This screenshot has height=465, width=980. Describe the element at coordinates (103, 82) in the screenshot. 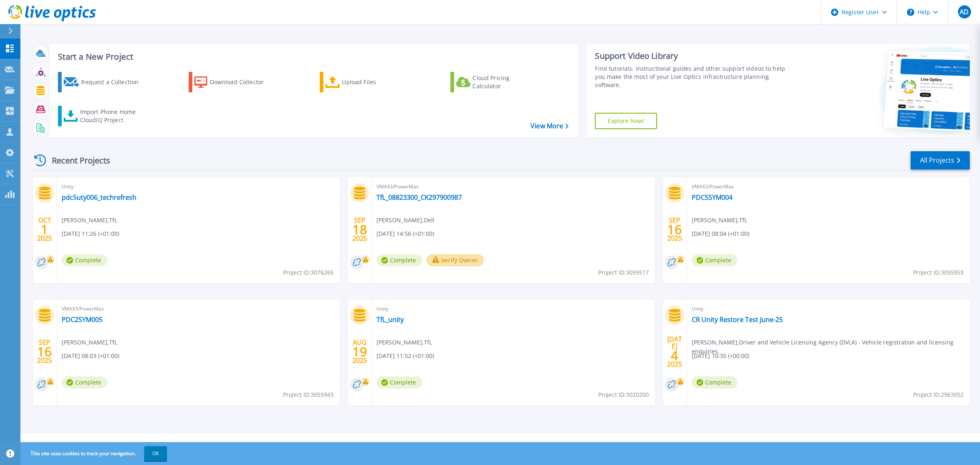

I see `a: Request a Collection` at that location.